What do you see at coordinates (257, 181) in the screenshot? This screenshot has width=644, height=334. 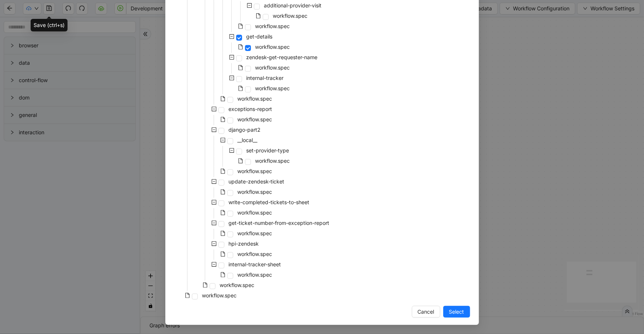 I see `span: update-zendesk-ticket` at bounding box center [257, 181].